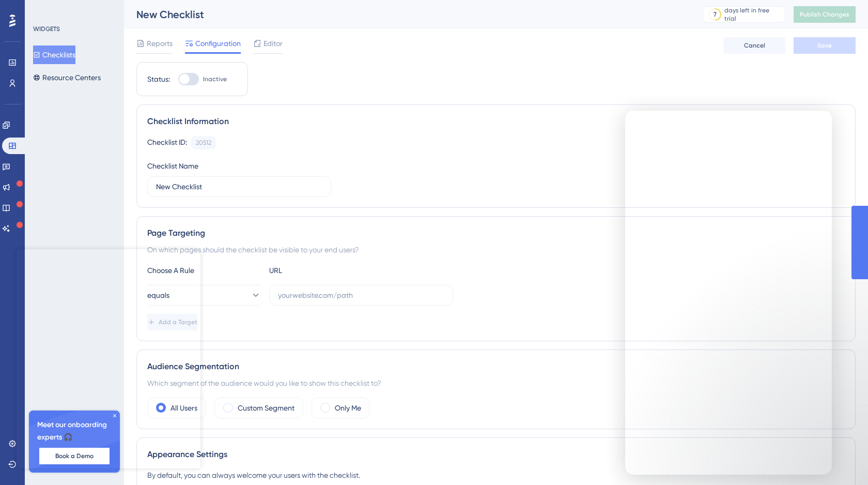 This screenshot has height=485, width=868. Describe the element at coordinates (159, 44) in the screenshot. I see `span: Reports` at that location.